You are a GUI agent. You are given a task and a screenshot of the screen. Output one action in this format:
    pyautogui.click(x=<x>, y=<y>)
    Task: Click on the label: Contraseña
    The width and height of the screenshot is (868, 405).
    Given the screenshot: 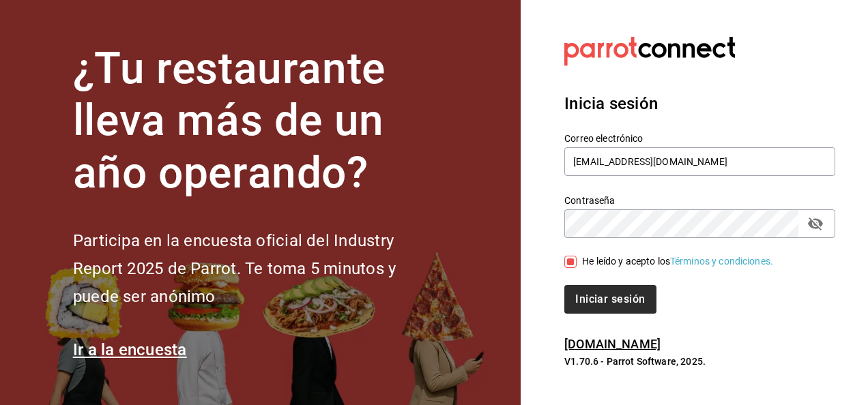 What is the action you would take?
    pyautogui.click(x=699, y=200)
    